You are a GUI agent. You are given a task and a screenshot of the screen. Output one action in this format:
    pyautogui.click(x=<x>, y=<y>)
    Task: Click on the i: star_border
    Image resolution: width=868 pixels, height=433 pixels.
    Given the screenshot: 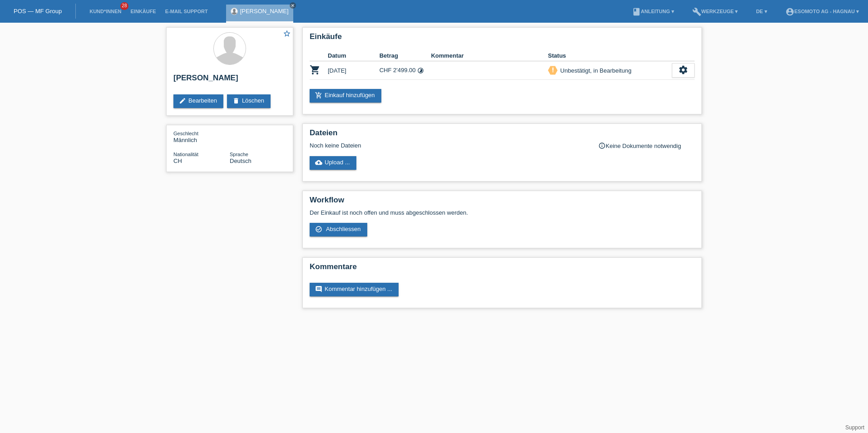 What is the action you would take?
    pyautogui.click(x=287, y=33)
    